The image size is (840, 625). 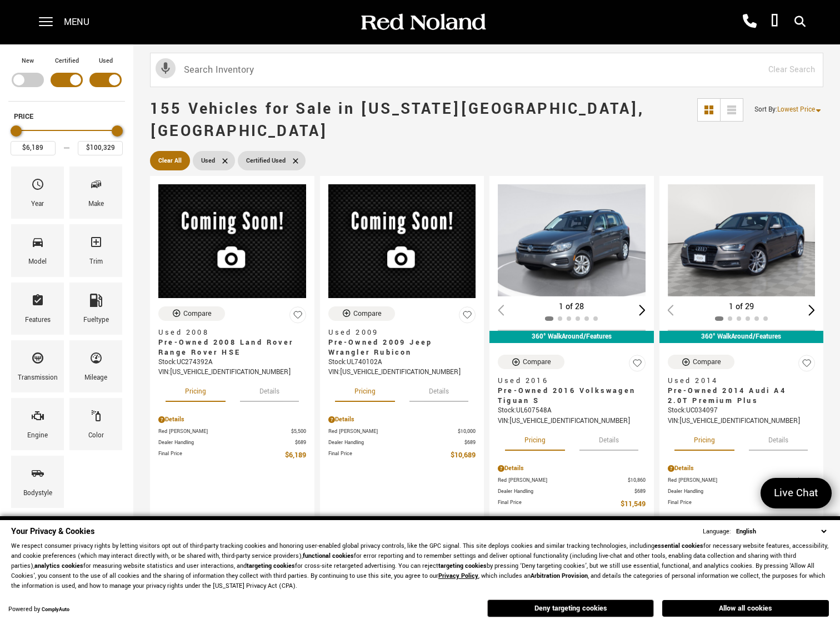 What do you see at coordinates (38, 302) in the screenshot?
I see `span: Features` at bounding box center [38, 302].